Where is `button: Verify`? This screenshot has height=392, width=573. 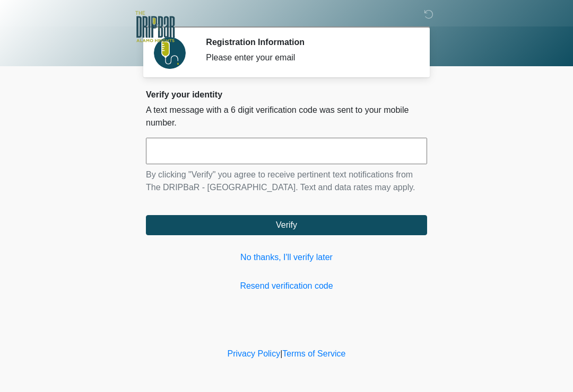 button: Verify is located at coordinates (286, 225).